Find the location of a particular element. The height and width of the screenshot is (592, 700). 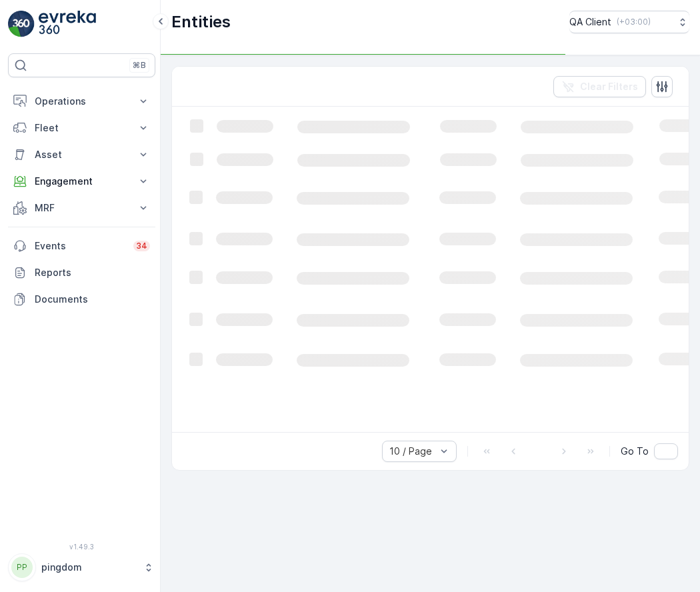

p: ⌘B is located at coordinates (139, 65).